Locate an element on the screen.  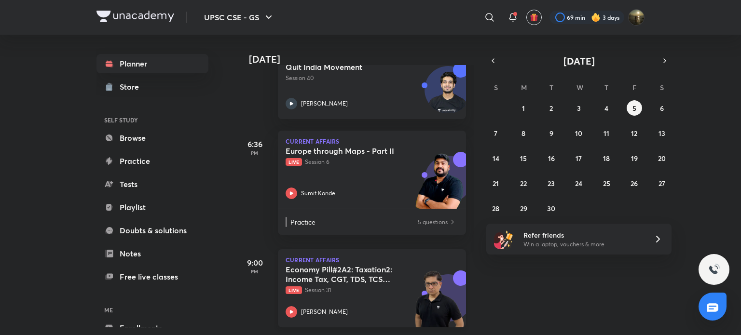
button: September 15, 2025 is located at coordinates (523, 158).